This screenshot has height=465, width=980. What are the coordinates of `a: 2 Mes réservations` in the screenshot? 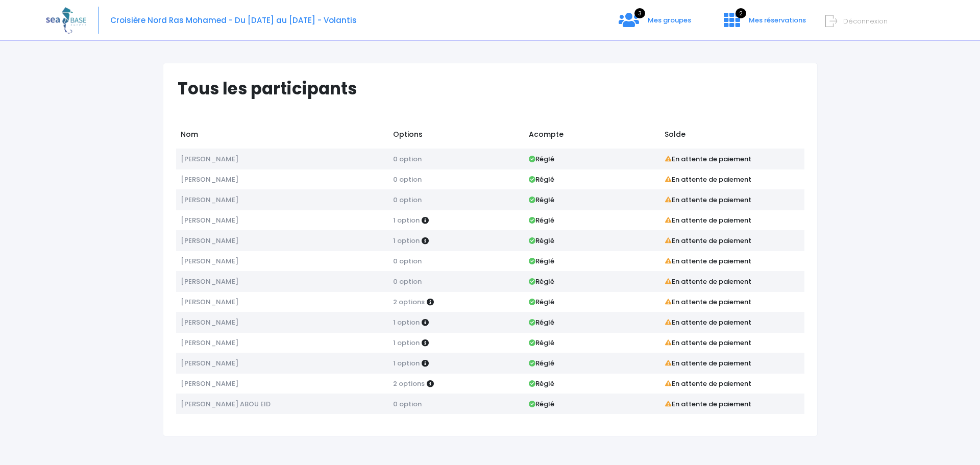 It's located at (764, 23).